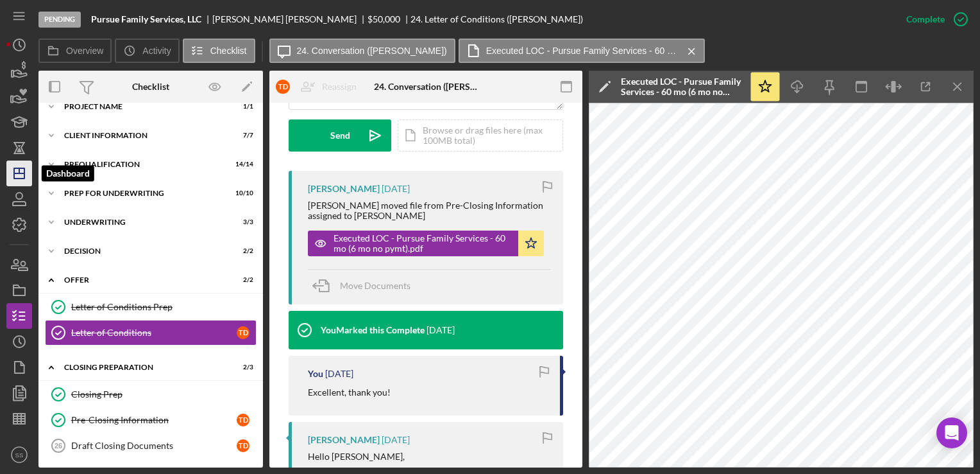 The width and height of the screenshot is (980, 474). What do you see at coordinates (143, 164) in the screenshot?
I see `div: Prequalification` at bounding box center [143, 164].